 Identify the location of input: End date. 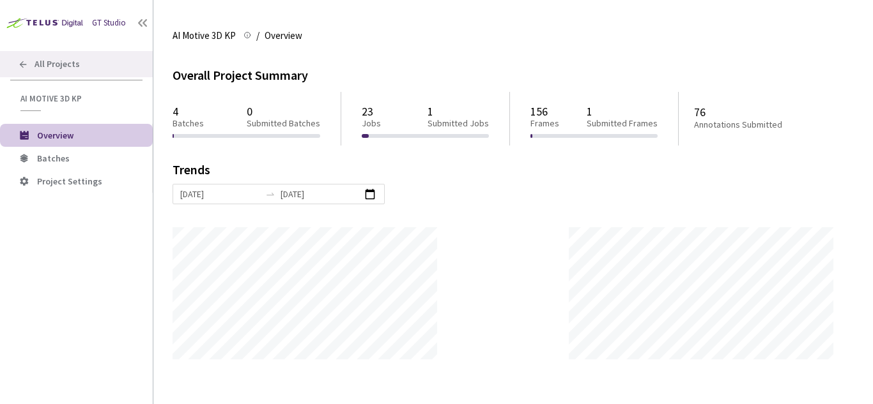
(320, 194).